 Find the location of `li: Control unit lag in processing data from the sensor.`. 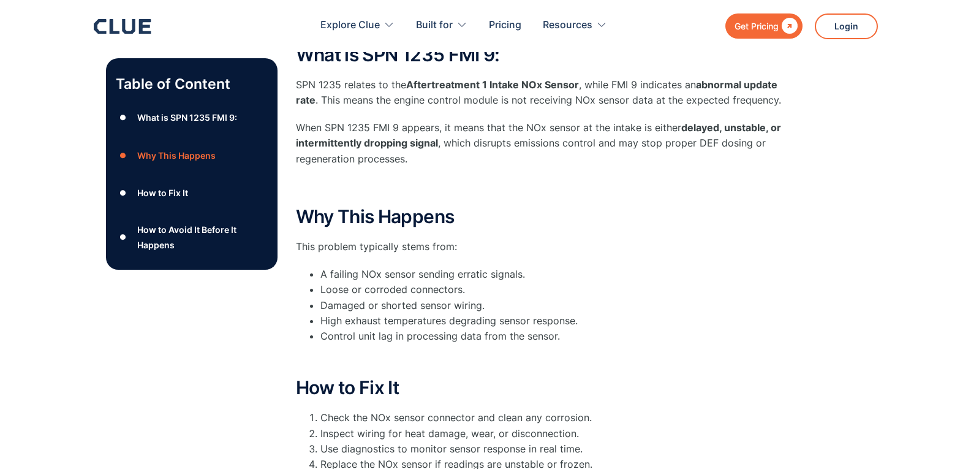

li: Control unit lag in processing data from the sensor. is located at coordinates (553, 336).